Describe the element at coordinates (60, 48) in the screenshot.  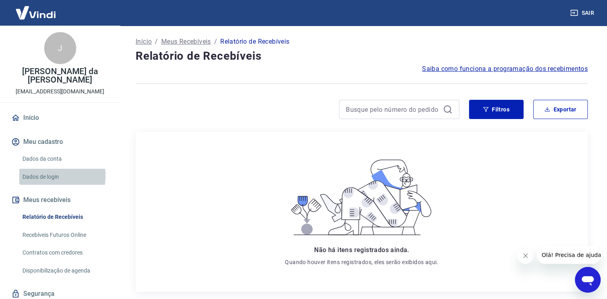
I see `div: J` at that location.